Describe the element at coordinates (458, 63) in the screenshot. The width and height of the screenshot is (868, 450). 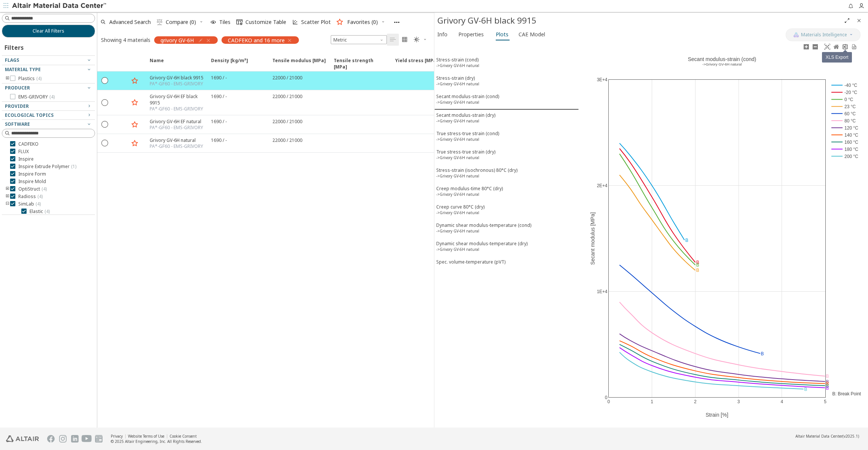
I see `div: Stress-strain (cond)` at that location.